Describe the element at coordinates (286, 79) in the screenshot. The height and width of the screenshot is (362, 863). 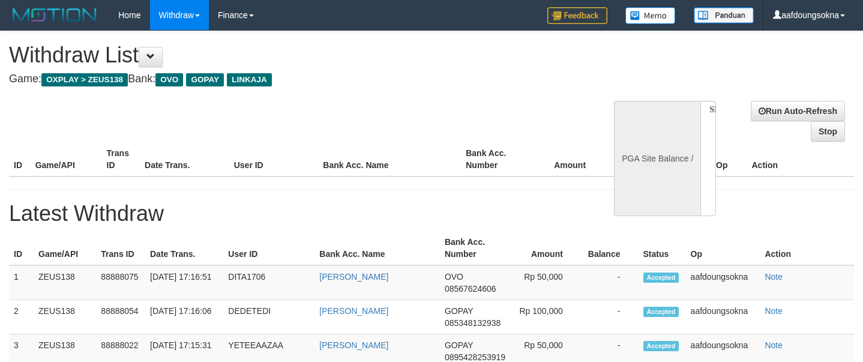
I see `h4: Game: Bank:` at that location.